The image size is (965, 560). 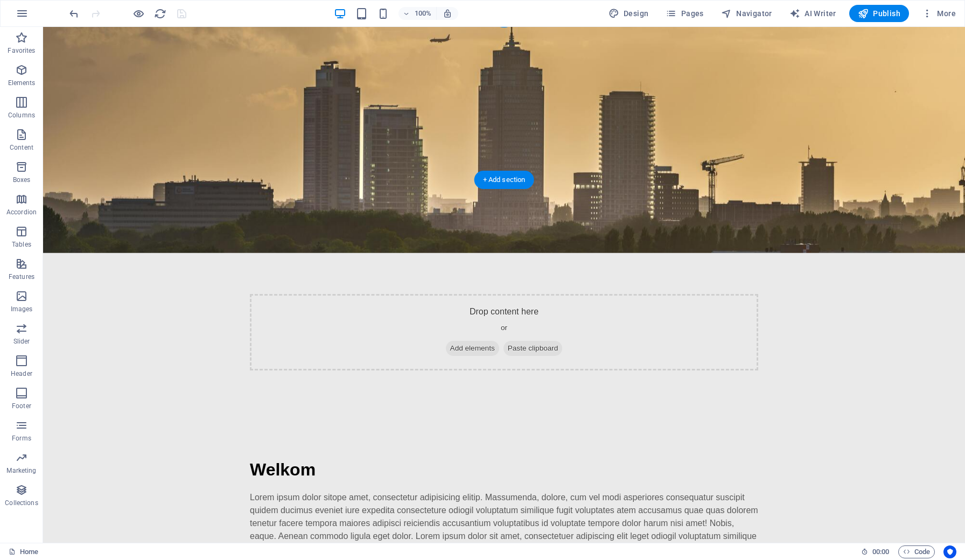 What do you see at coordinates (22, 83) in the screenshot?
I see `p: Elements` at bounding box center [22, 83].